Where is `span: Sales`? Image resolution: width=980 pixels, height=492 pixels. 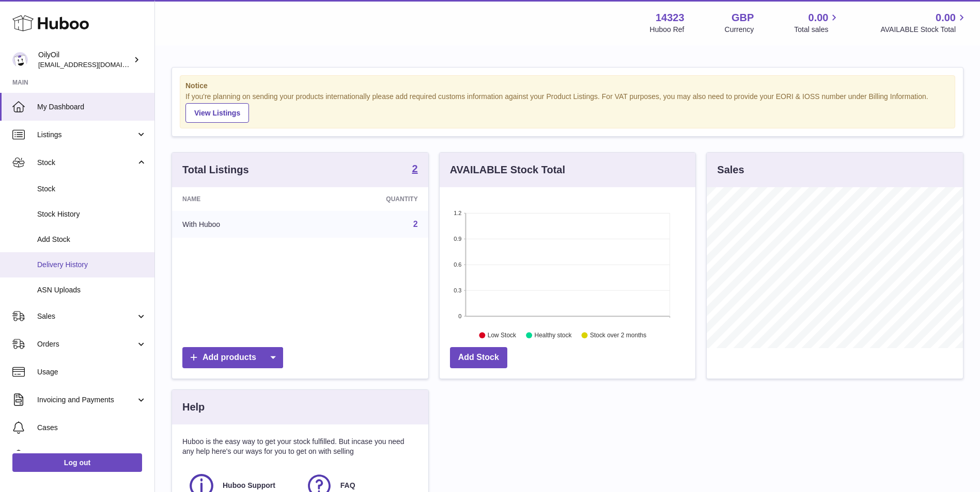 span: Sales is located at coordinates (86, 316).